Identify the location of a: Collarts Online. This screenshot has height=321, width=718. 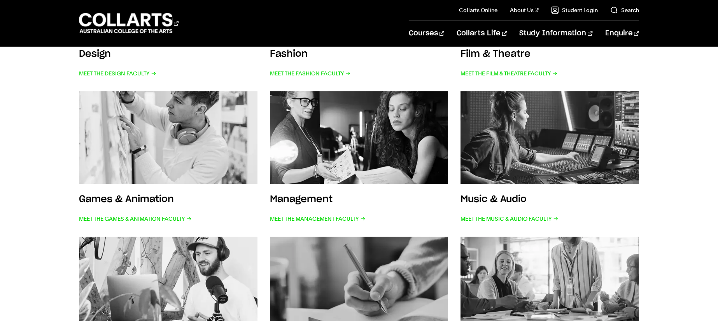
(478, 10).